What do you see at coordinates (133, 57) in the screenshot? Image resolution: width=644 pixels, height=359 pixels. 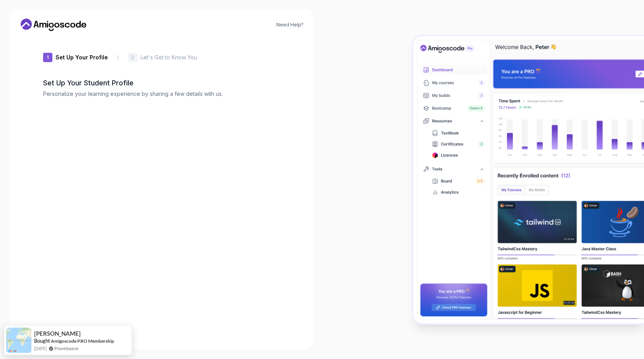 I see `p: 2` at bounding box center [133, 57].